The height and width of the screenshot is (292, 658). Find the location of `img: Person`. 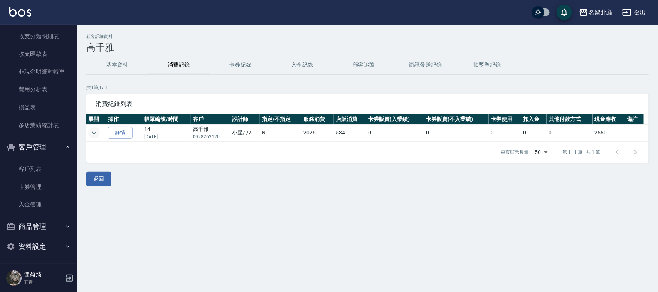

img: Person is located at coordinates (14, 278).